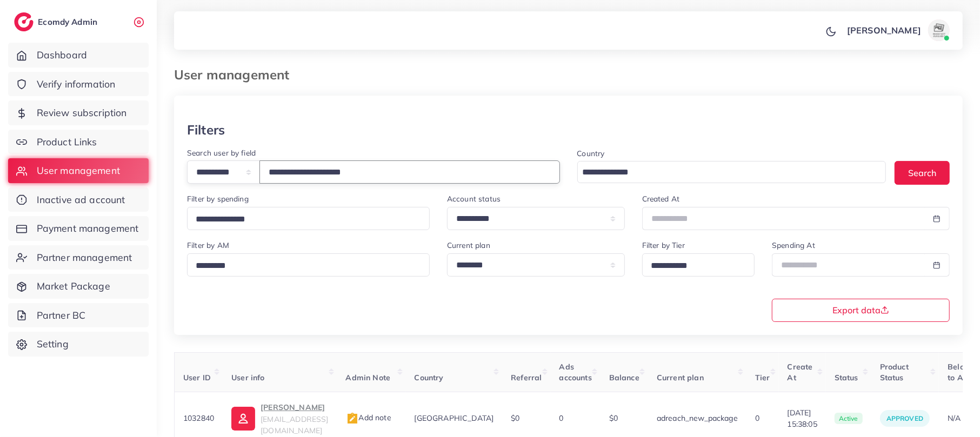 The image size is (980, 437). What do you see at coordinates (846, 377) in the screenshot?
I see `span: Status` at bounding box center [846, 377].